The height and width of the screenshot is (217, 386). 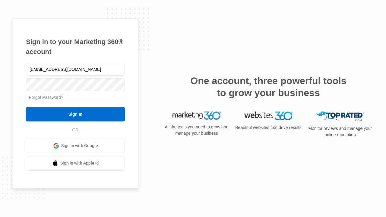 What do you see at coordinates (80, 163) in the screenshot?
I see `span: Sign in with Apple Id` at bounding box center [80, 163].